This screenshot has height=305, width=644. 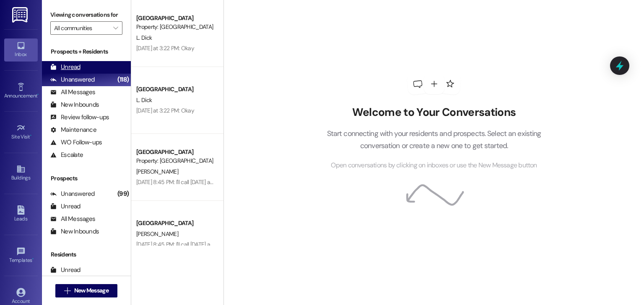 What do you see at coordinates (86, 178) in the screenshot?
I see `div: Prospects` at bounding box center [86, 178].